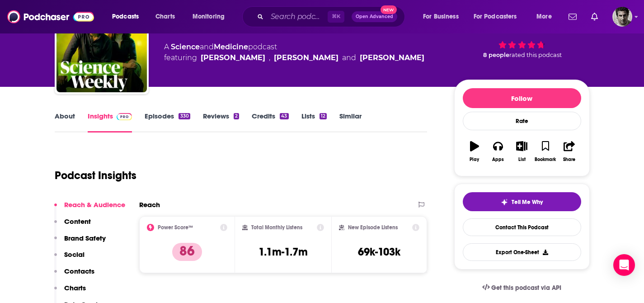 Image resolution: width=644 pixels, height=303 pixels. I want to click on a: Science, so click(185, 46).